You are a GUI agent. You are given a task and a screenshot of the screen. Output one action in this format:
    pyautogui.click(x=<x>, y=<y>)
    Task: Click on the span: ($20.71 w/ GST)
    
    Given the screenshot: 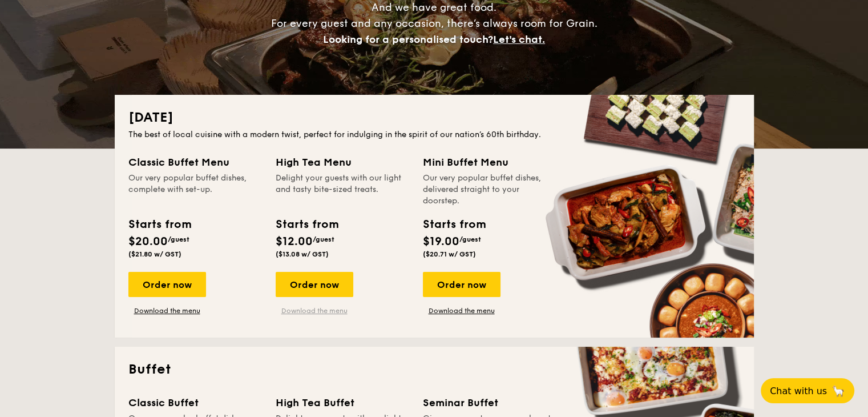 What is the action you would take?
    pyautogui.click(x=449, y=254)
    